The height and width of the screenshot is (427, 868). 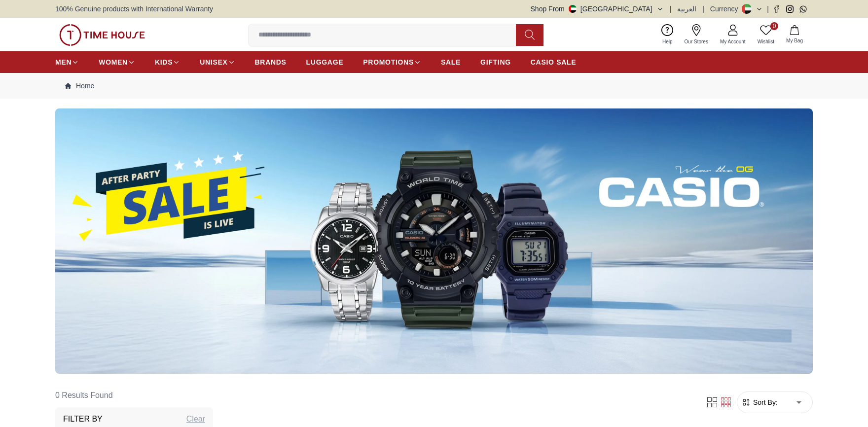 I want to click on span: CASIO SALE, so click(x=553, y=62).